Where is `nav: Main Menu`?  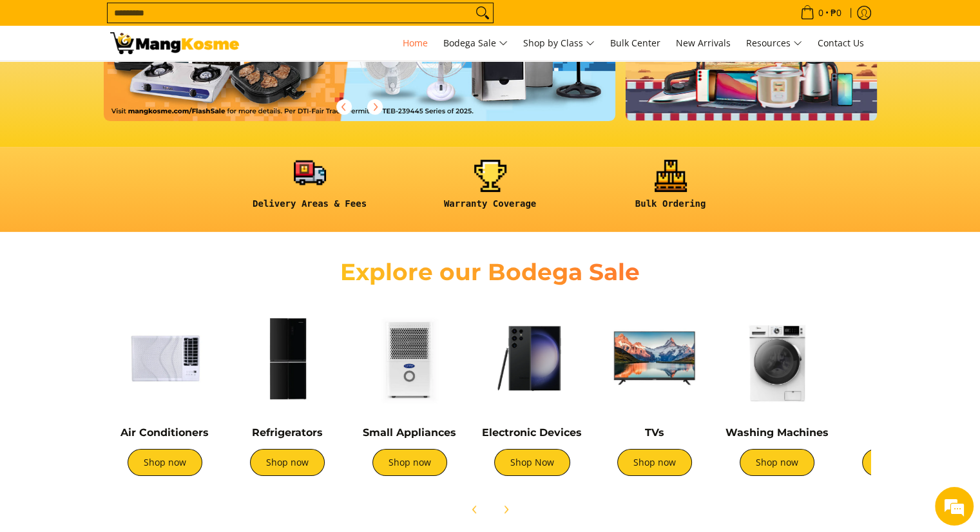
nav: Main Menu is located at coordinates (561, 43).